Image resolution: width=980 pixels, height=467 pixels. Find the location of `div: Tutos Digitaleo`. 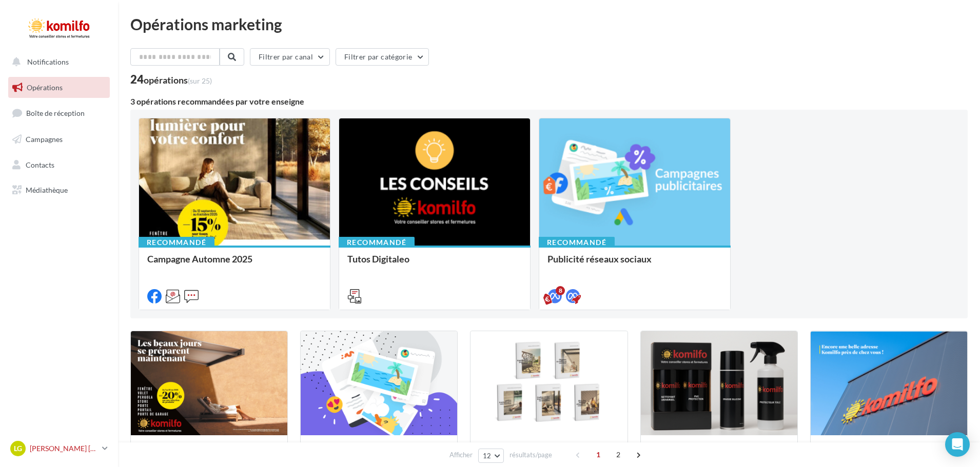

div: Tutos Digitaleo is located at coordinates (435, 264).